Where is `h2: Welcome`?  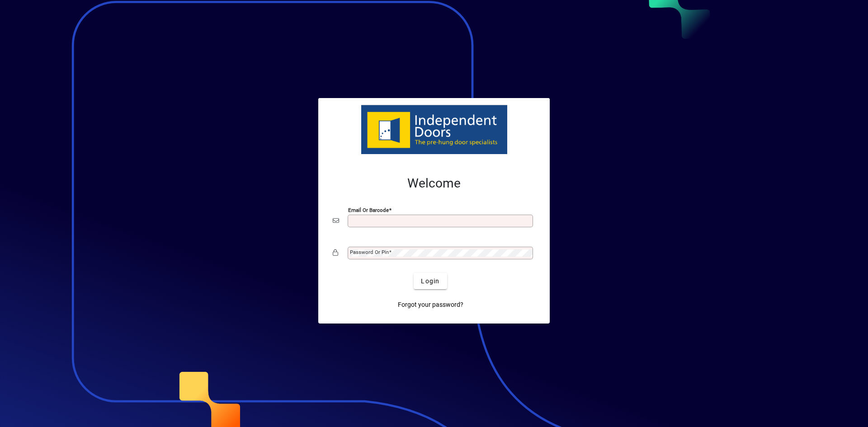
h2: Welcome is located at coordinates (434, 184).